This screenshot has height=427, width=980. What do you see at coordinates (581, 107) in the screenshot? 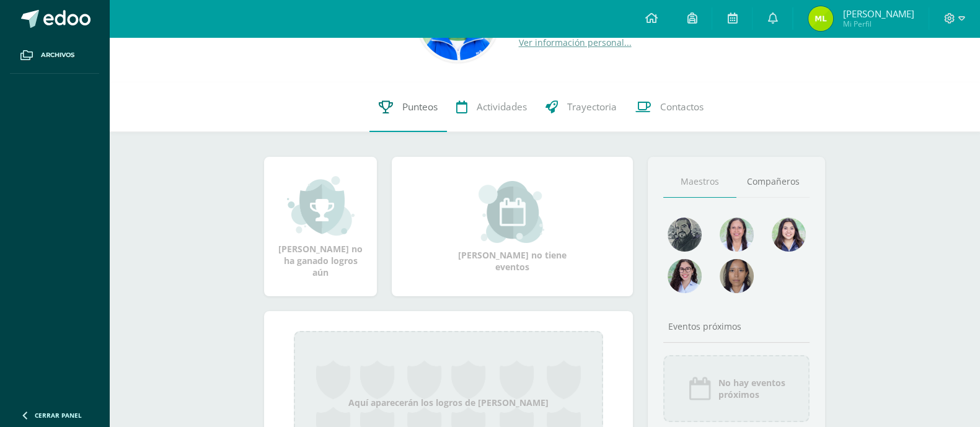
I see `a: Trayectoria` at bounding box center [581, 107].